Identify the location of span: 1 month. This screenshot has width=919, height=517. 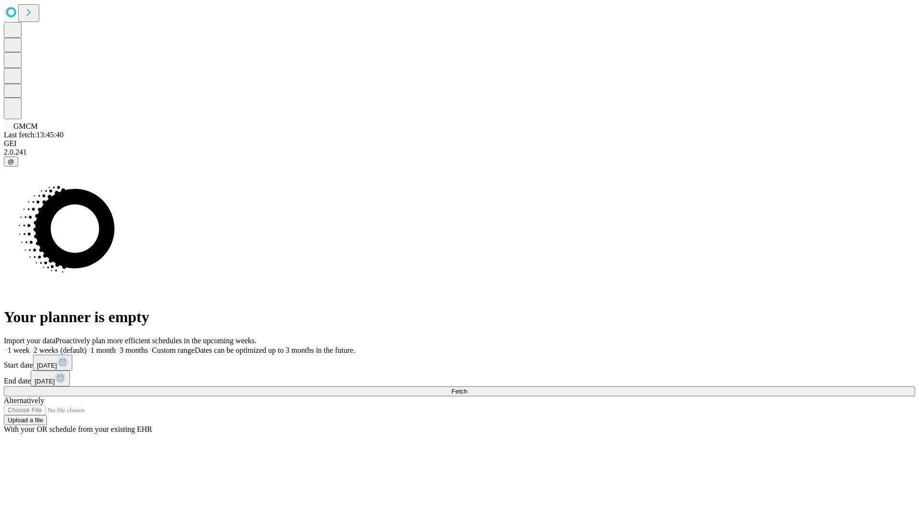
(103, 350).